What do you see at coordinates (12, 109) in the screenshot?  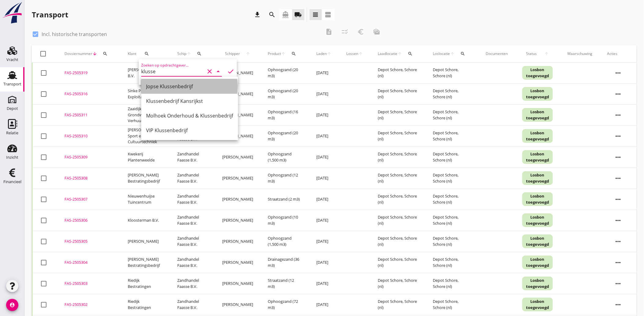 I see `div: Depot` at bounding box center [12, 109].